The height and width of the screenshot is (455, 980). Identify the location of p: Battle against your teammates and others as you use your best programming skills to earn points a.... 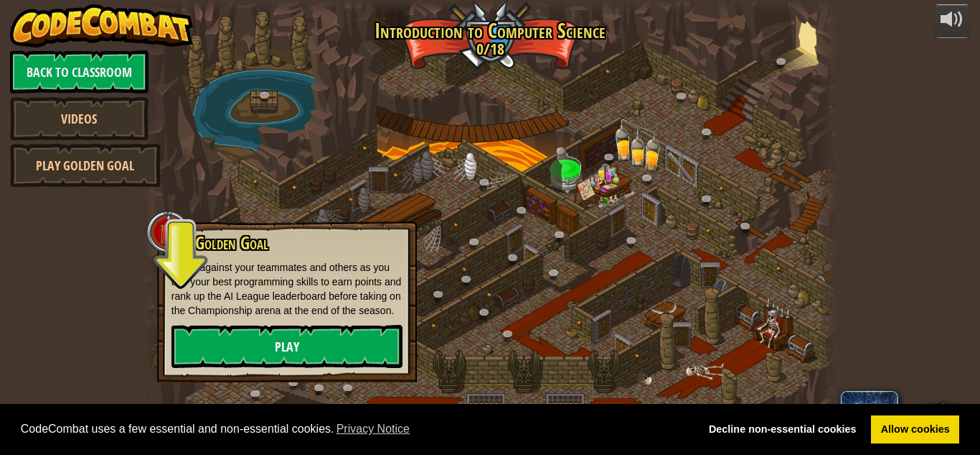
(287, 289).